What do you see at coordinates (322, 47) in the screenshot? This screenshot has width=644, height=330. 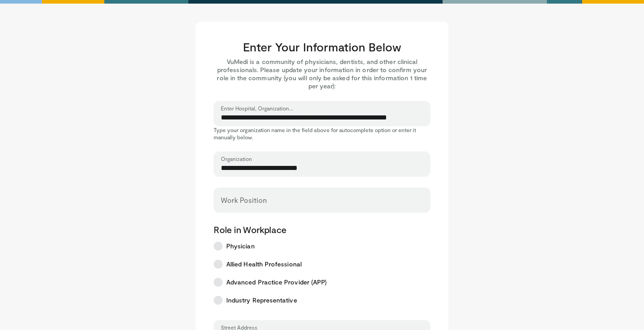 I see `h3: Enter Your Information Below` at bounding box center [322, 47].